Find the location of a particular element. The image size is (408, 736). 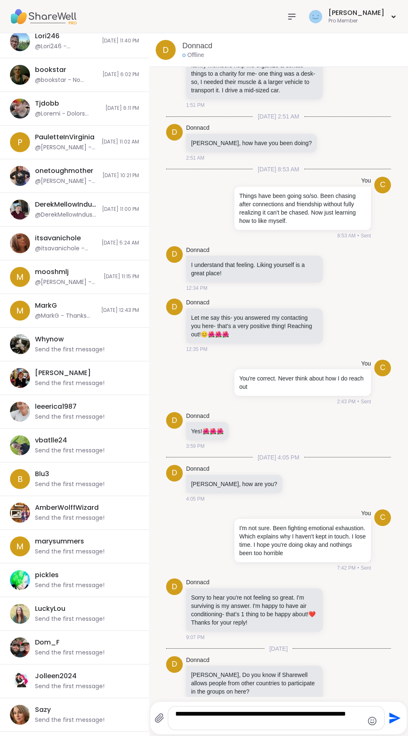

span: 2:43 PM is located at coordinates (346, 402).